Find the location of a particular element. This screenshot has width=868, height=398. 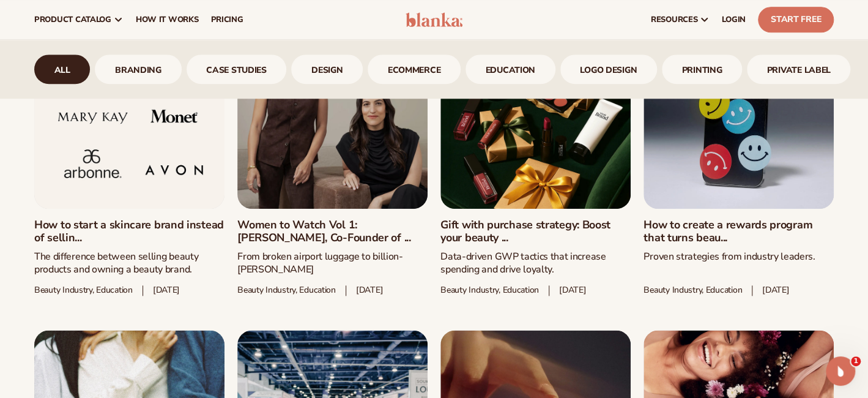

a: Start Free is located at coordinates (796, 20).